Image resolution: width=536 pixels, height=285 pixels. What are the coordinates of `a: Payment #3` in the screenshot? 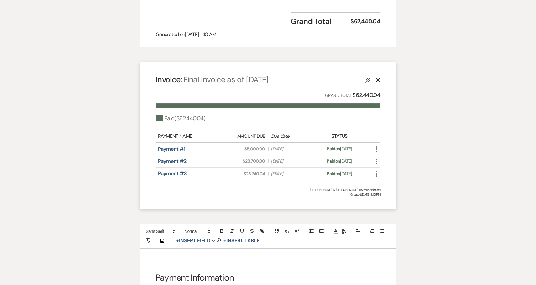 It's located at (172, 173).